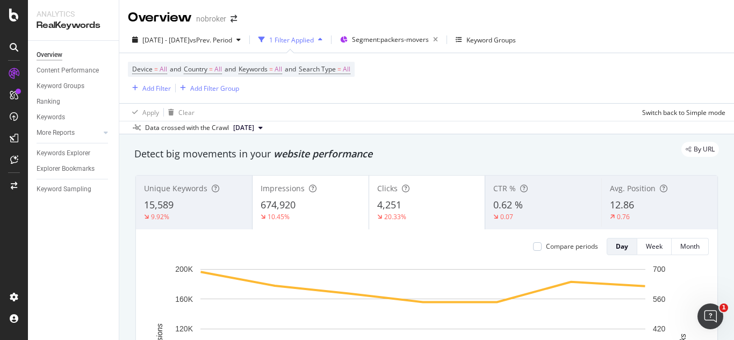  I want to click on div: Week, so click(654, 246).